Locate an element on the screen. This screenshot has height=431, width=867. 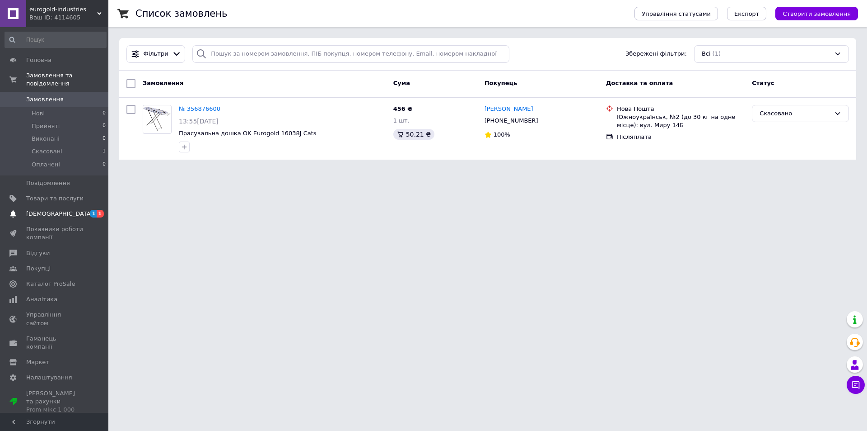
a: Створити замовлення is located at coordinates (812, 13).